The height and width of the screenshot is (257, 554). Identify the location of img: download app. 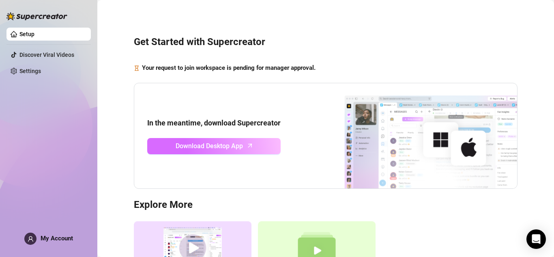
(415, 136).